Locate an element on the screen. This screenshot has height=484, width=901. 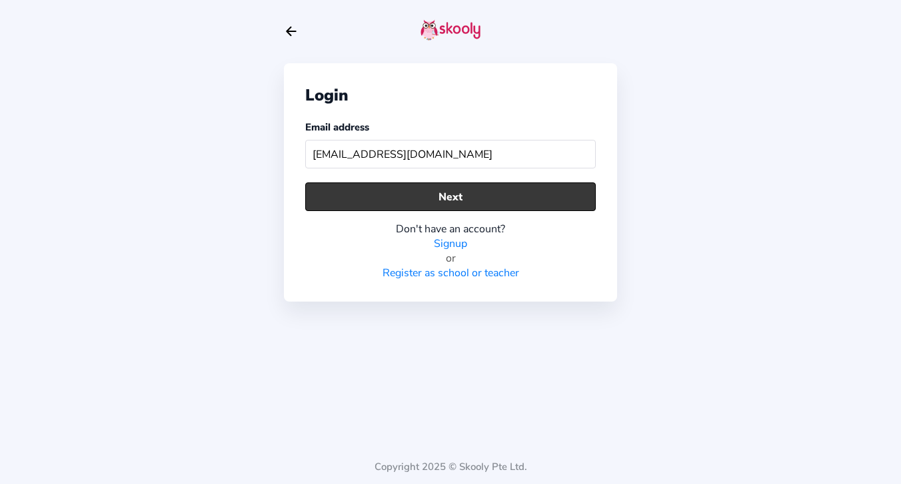
label: Email address is located at coordinates (337, 127).